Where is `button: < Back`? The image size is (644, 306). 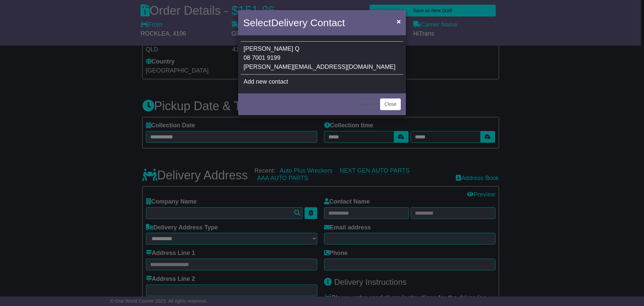
button: < Back is located at coordinates (366, 104).